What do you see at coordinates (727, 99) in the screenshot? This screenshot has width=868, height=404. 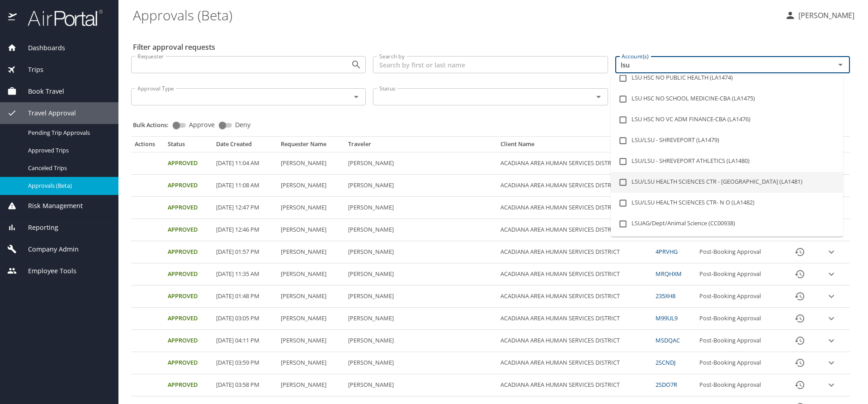 I see `li: LSU HSC NO SCHOOL MEDICINE-CBA (LA1475)` at bounding box center [727, 99].